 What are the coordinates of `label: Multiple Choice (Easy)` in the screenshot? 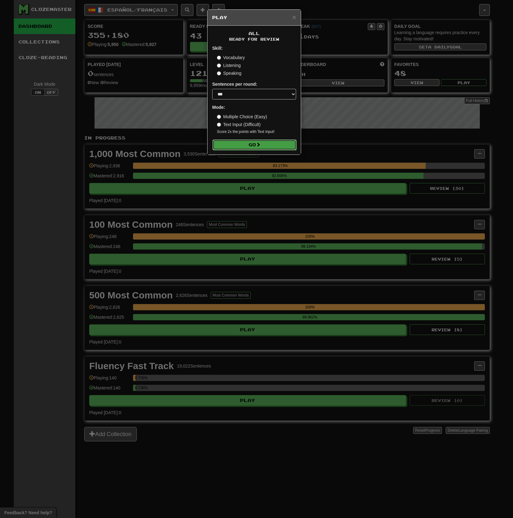 It's located at (242, 117).